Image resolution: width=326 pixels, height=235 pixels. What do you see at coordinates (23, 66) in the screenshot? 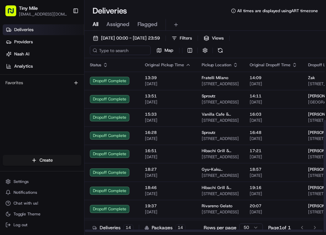
I see `span: Analytics` at bounding box center [23, 66].